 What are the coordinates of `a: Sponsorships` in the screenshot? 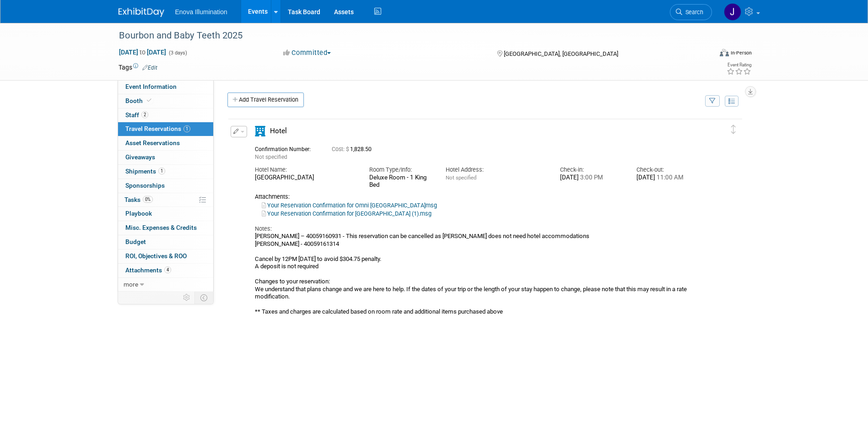 It's located at (166, 186).